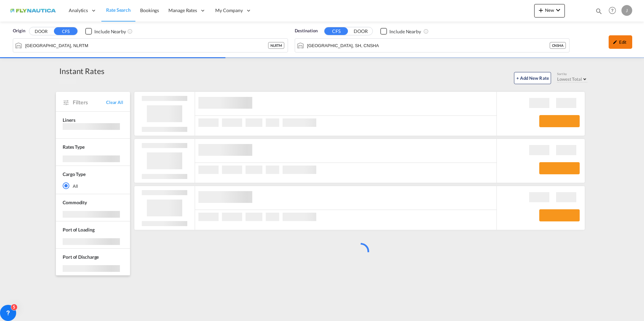 Image resolution: width=644 pixels, height=321 pixels. Describe the element at coordinates (614, 11) in the screenshot. I see `div: Help` at that location.